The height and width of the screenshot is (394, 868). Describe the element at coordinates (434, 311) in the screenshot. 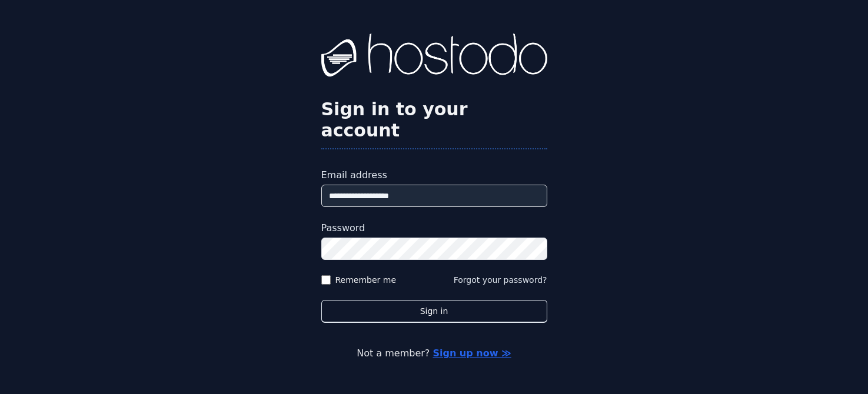

I see `button: Sign in` at that location.